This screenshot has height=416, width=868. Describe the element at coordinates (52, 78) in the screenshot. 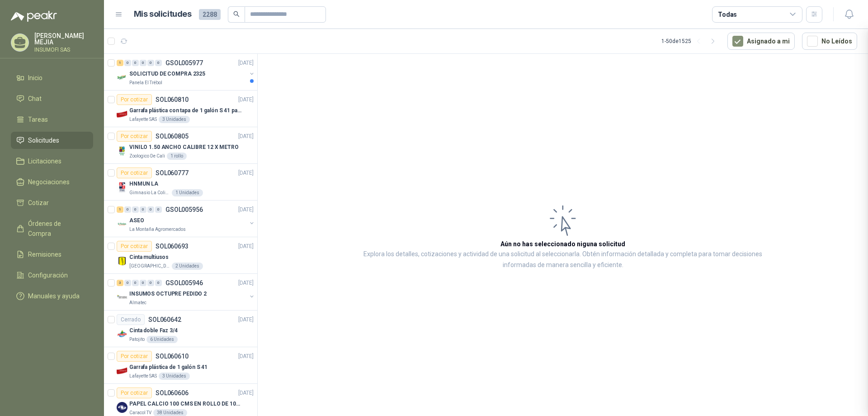

I see `a: Inicio` at that location.